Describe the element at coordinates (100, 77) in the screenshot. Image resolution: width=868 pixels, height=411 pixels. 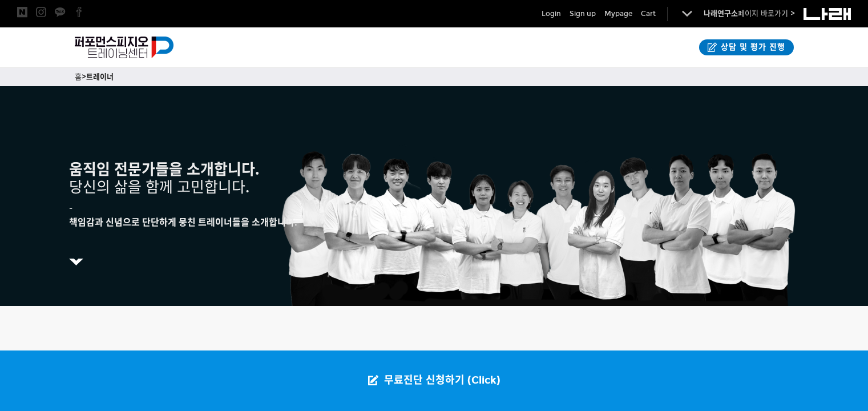
I see `strong: 트레이너` at that location.